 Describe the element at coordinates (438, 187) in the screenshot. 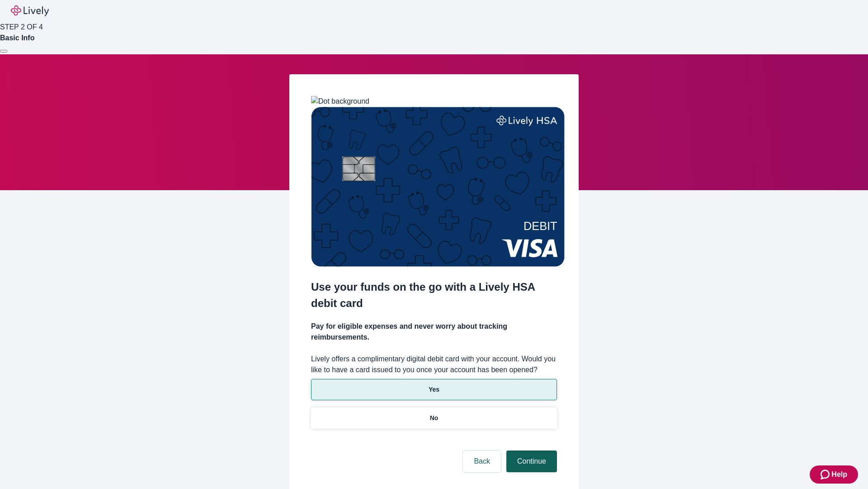

I see `img: Debit card` at that location.